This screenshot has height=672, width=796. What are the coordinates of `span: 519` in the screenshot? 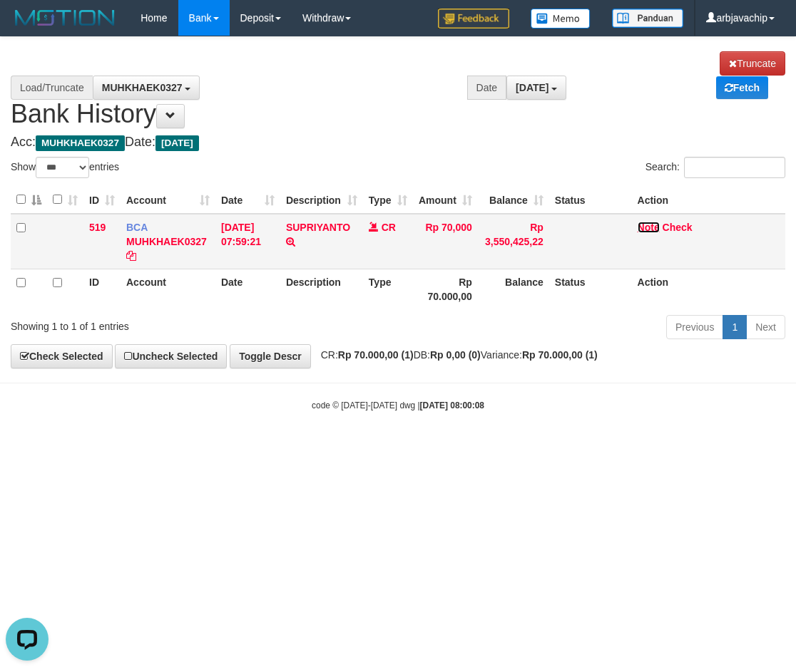 It's located at (97, 228).